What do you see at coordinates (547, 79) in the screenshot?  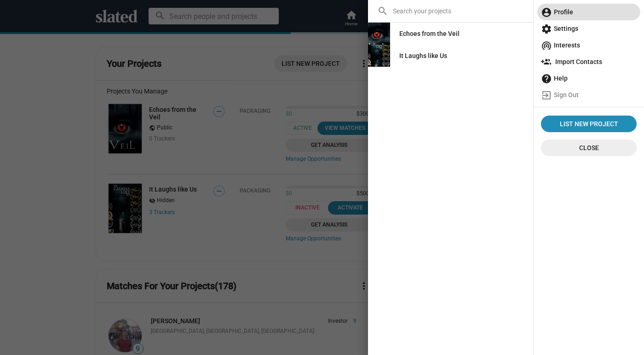 I see `mat-icon: help` at bounding box center [547, 79].